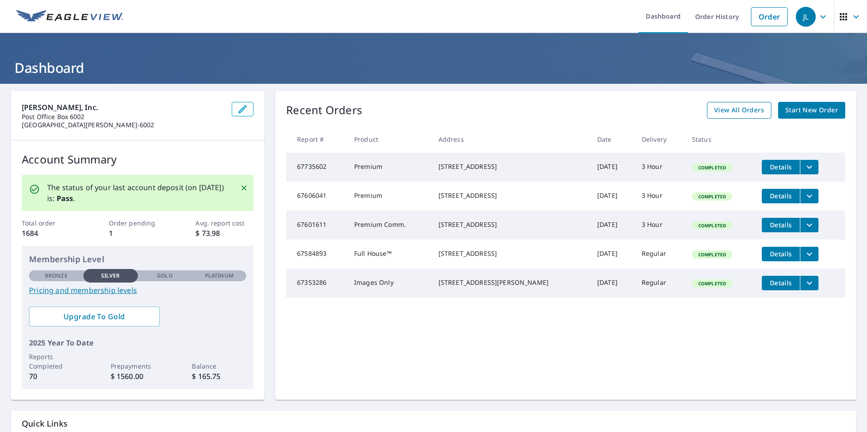  I want to click on p: Avg. report cost, so click(224, 223).